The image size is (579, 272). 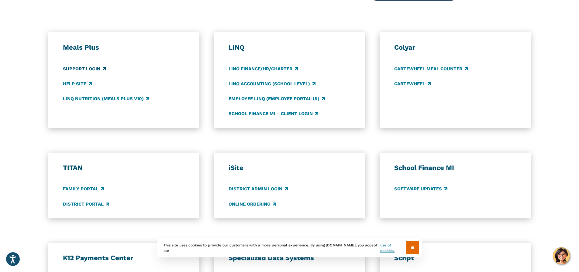 What do you see at coordinates (273, 113) in the screenshot?
I see `a: School Finance MI – Client Login` at bounding box center [273, 113].